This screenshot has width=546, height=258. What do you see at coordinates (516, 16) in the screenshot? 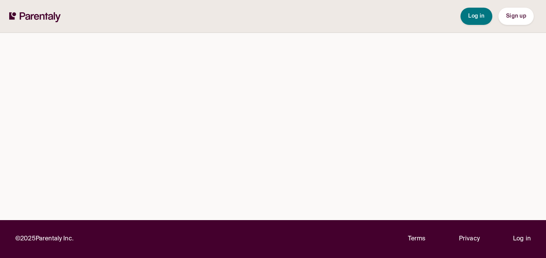
I see `span: Sign up` at bounding box center [516, 16].